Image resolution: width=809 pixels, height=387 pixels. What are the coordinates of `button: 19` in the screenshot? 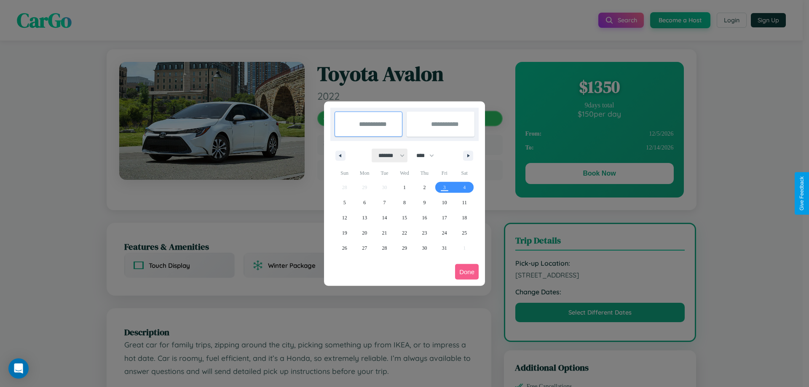 It's located at (344, 233).